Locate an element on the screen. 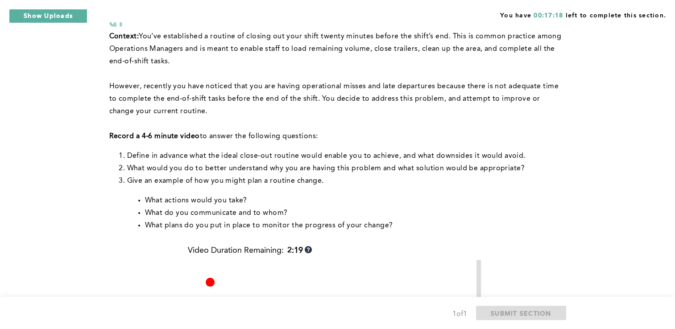 The height and width of the screenshot is (329, 675). div: 1 of 1 is located at coordinates (460, 315).